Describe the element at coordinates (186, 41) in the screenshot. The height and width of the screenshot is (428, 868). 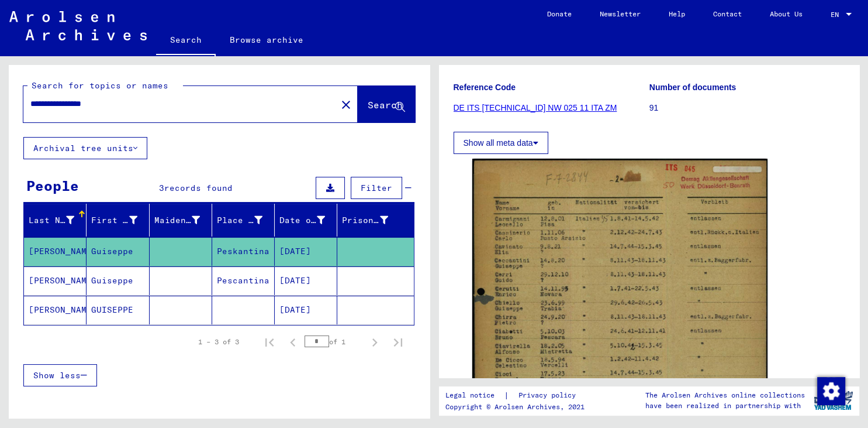
I see `a: Search` at that location.